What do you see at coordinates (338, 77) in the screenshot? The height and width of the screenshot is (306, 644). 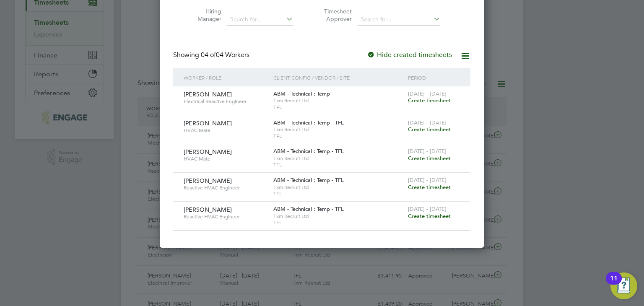 I see `div: Client Config / Vendor / Site` at bounding box center [338, 77].